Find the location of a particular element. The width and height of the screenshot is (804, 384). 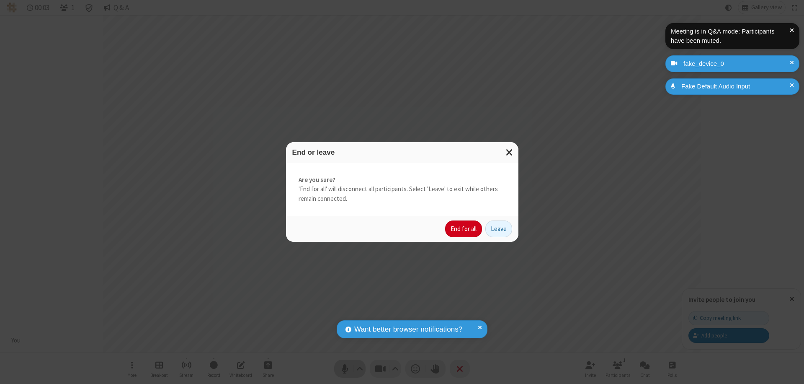

button: Close modal is located at coordinates (510, 152).